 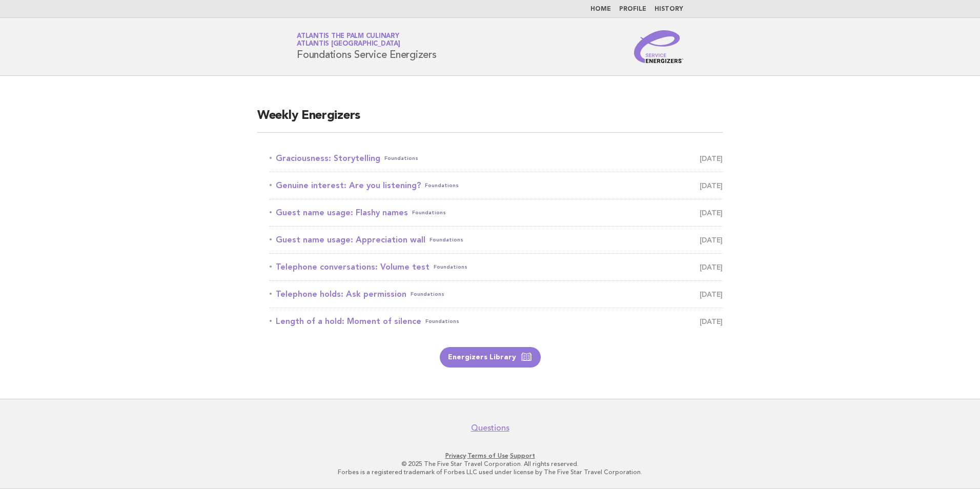 What do you see at coordinates (366, 47) in the screenshot?
I see `h1: Foundations Service Energizers` at bounding box center [366, 47].